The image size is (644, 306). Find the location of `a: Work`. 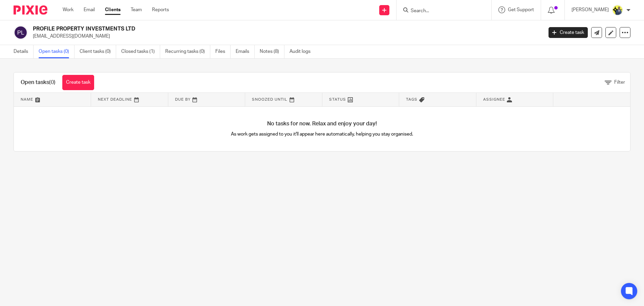

a: Work is located at coordinates (68, 10).